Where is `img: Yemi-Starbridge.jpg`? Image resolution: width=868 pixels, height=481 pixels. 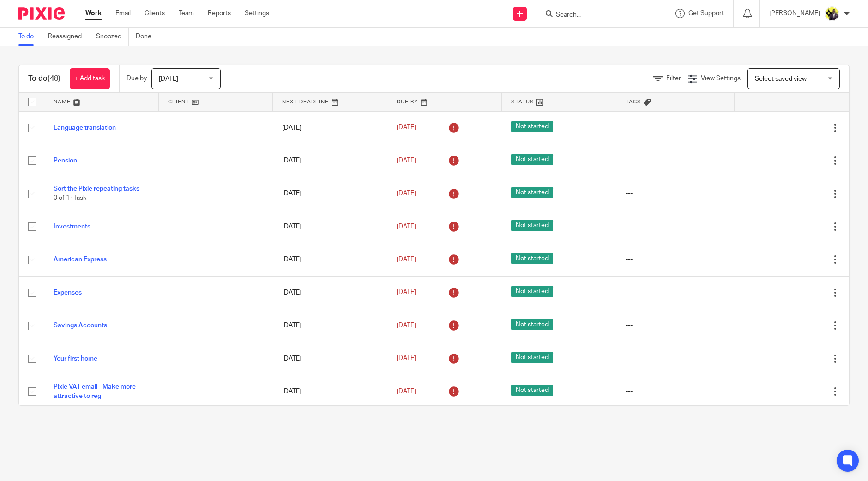
img: Yemi-Starbridge.jpg is located at coordinates (832, 14).